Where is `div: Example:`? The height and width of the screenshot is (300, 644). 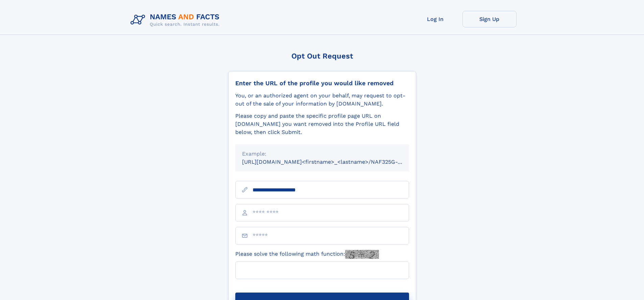 div: Example: is located at coordinates (322, 154).